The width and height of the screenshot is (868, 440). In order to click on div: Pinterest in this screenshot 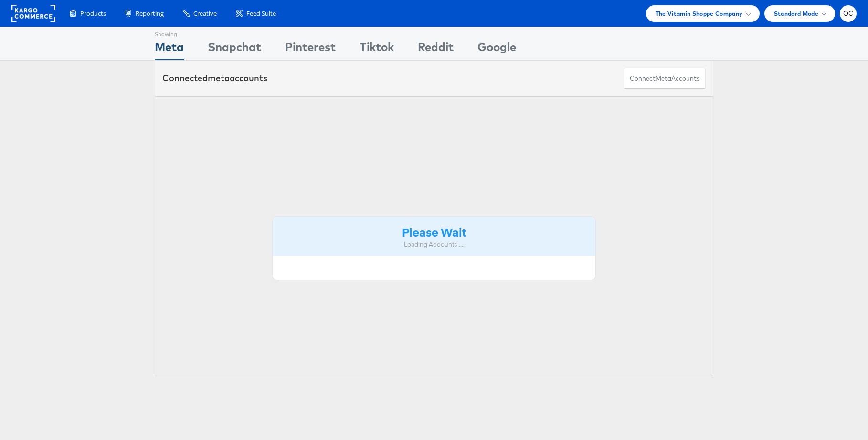, I will do `click(311, 49)`.